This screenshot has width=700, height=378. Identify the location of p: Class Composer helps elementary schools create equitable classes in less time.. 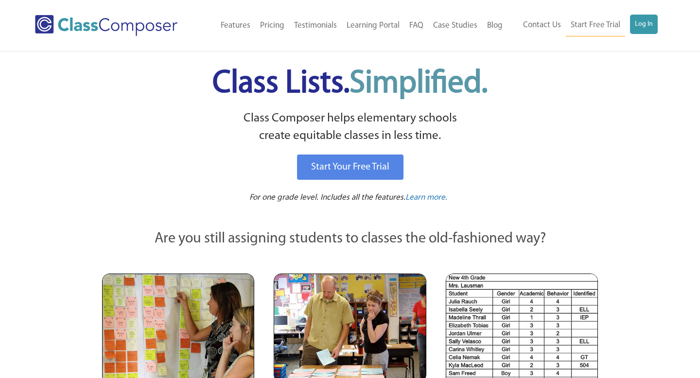
(350, 127).